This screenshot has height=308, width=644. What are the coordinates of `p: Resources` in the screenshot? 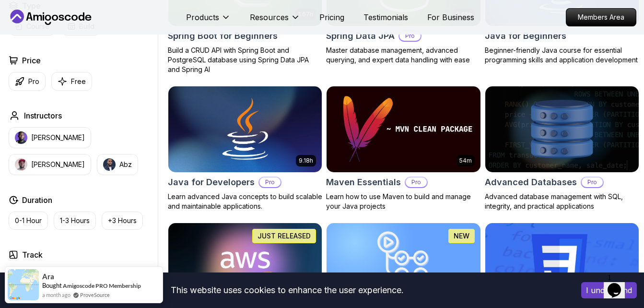 It's located at (269, 17).